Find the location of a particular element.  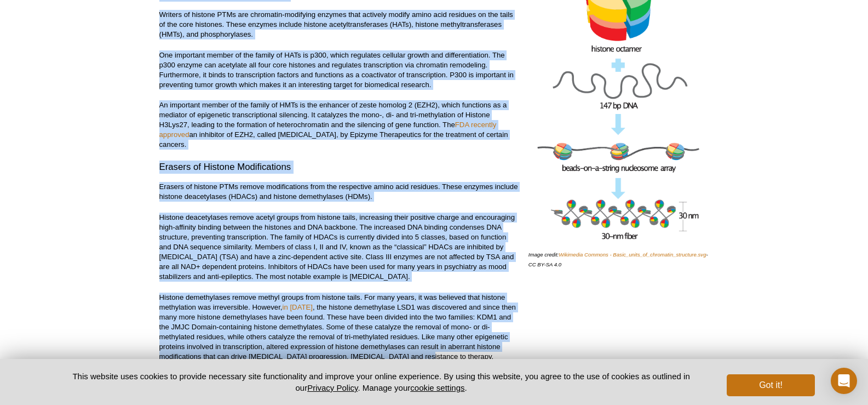

button: cookie settings is located at coordinates (437, 387).